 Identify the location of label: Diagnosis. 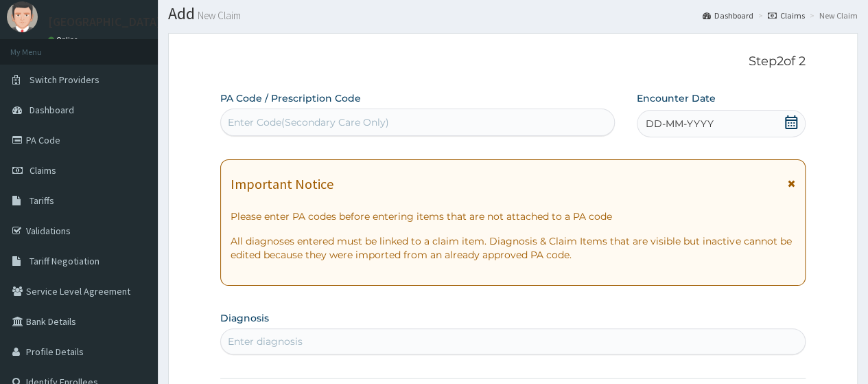
(244, 318).